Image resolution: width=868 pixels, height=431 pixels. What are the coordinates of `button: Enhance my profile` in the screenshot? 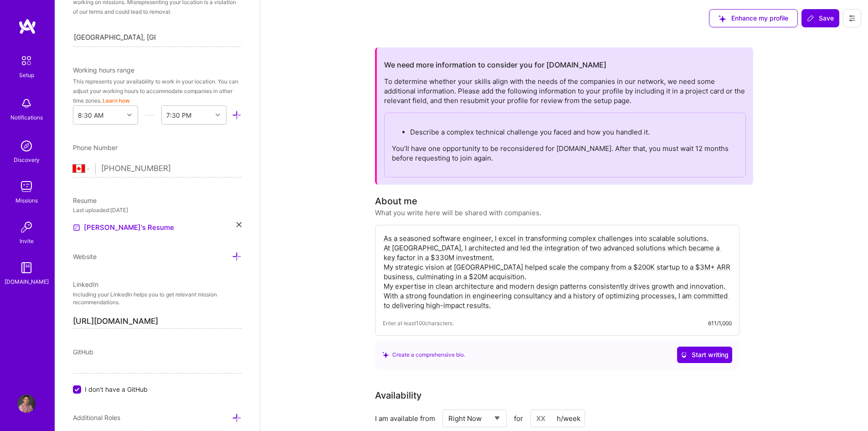 It's located at (753, 18).